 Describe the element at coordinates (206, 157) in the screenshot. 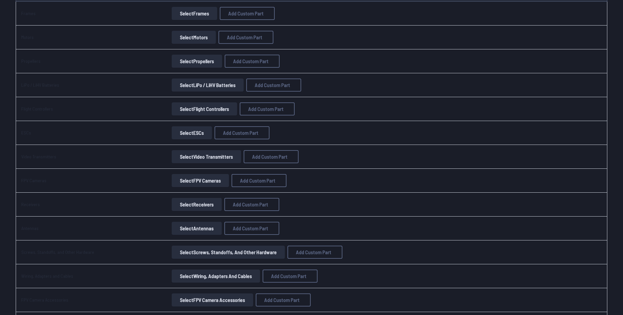

I see `a: SelectVideo Transmitters` at that location.